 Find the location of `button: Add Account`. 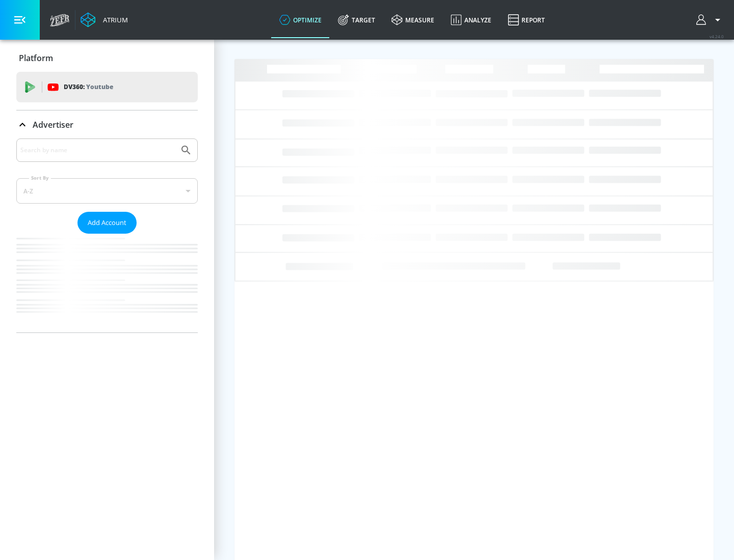

button: Add Account is located at coordinates (107, 222).